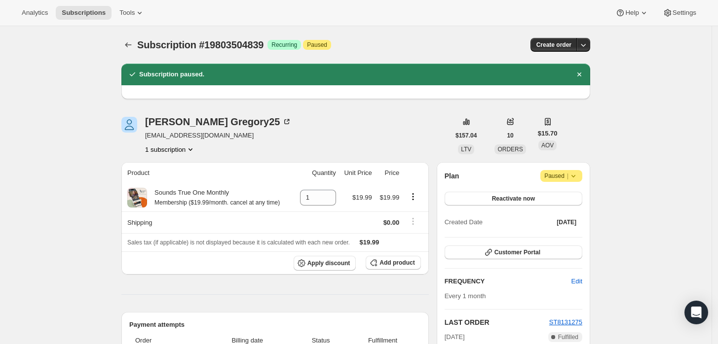 The height and width of the screenshot is (344, 718). I want to click on span: Tools, so click(127, 13).